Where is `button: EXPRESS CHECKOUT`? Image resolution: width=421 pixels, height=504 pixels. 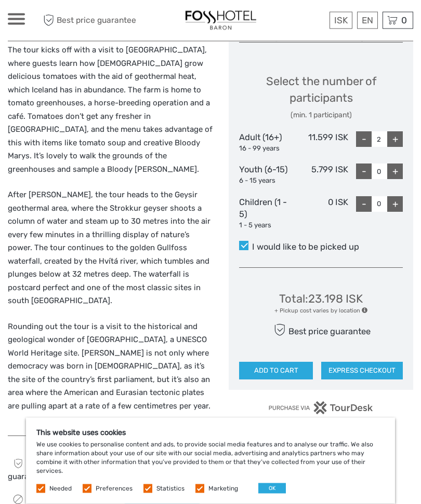 button: EXPRESS CHECKOUT is located at coordinates (361, 372).